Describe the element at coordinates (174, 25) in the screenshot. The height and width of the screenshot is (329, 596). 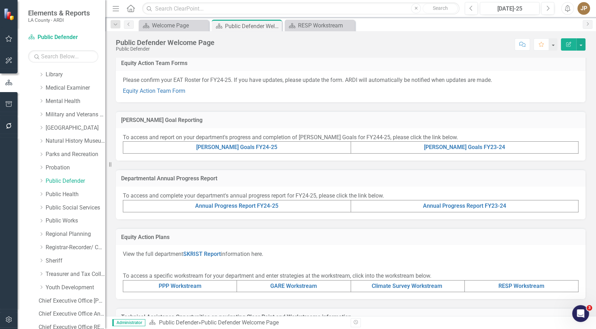
I see `a: Welcome Page` at that location.